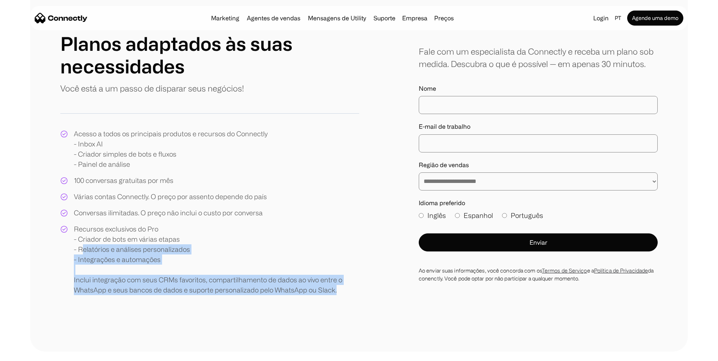  I want to click on label: E-mail de trabalho, so click(538, 127).